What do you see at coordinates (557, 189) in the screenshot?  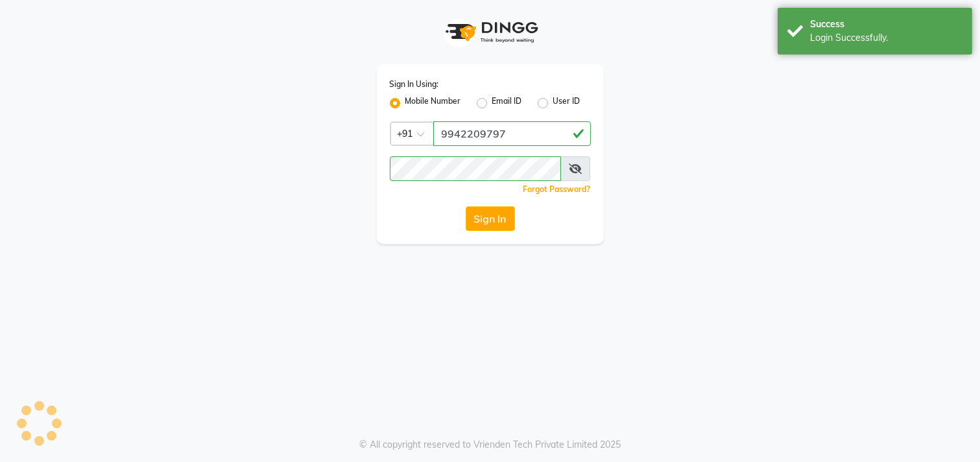 I see `a: Forgot Password?` at bounding box center [557, 189].